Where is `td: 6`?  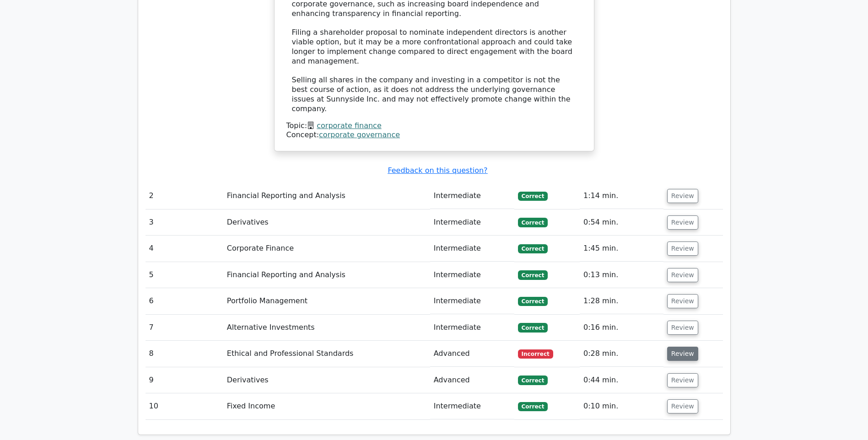
td: 6 is located at coordinates (184, 301).